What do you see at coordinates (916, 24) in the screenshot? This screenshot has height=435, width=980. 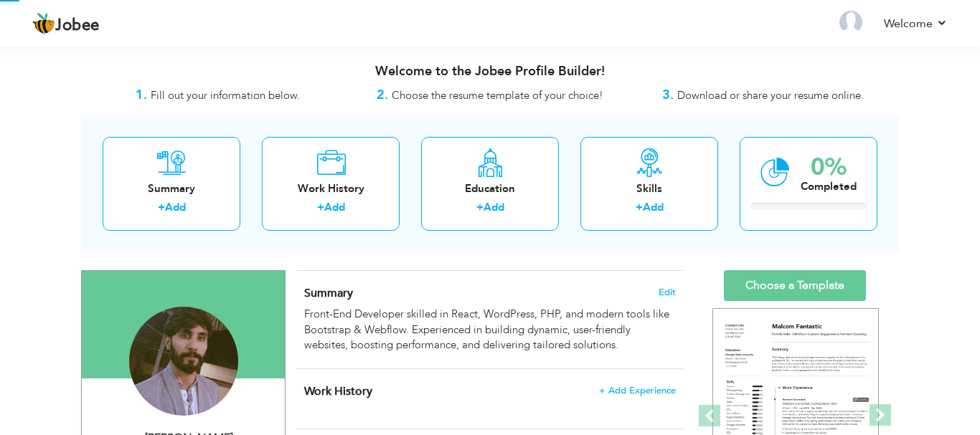 I see `a: Welcome` at bounding box center [916, 24].